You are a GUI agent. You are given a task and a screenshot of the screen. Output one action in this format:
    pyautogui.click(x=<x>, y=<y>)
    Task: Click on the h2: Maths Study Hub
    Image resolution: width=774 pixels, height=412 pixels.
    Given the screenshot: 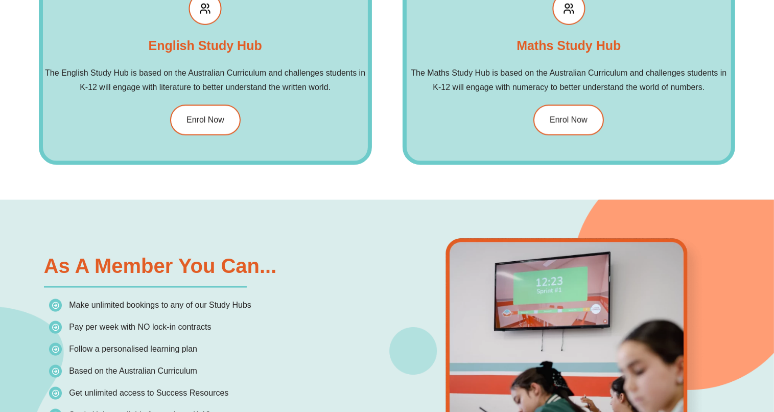 What is the action you would take?
    pyautogui.click(x=569, y=45)
    